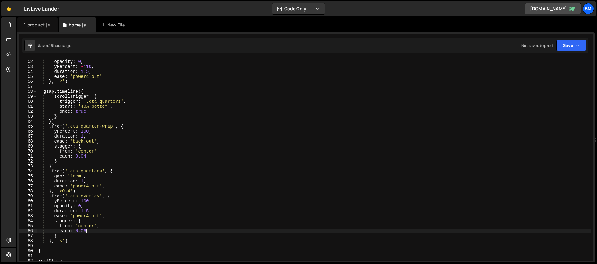 The width and height of the screenshot is (597, 264). Describe the element at coordinates (28, 216) in the screenshot. I see `div: 83` at that location.